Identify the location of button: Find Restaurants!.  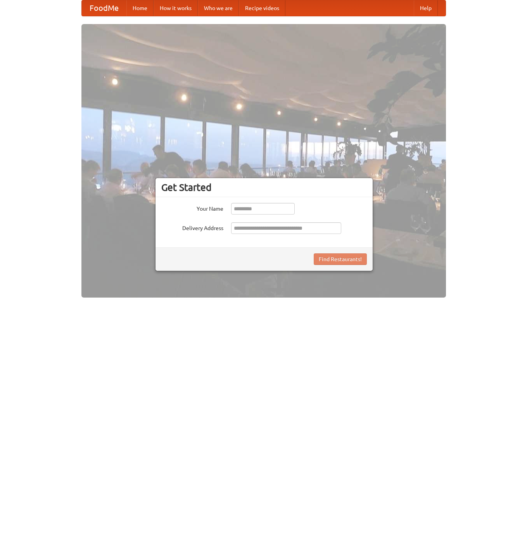
(340, 259).